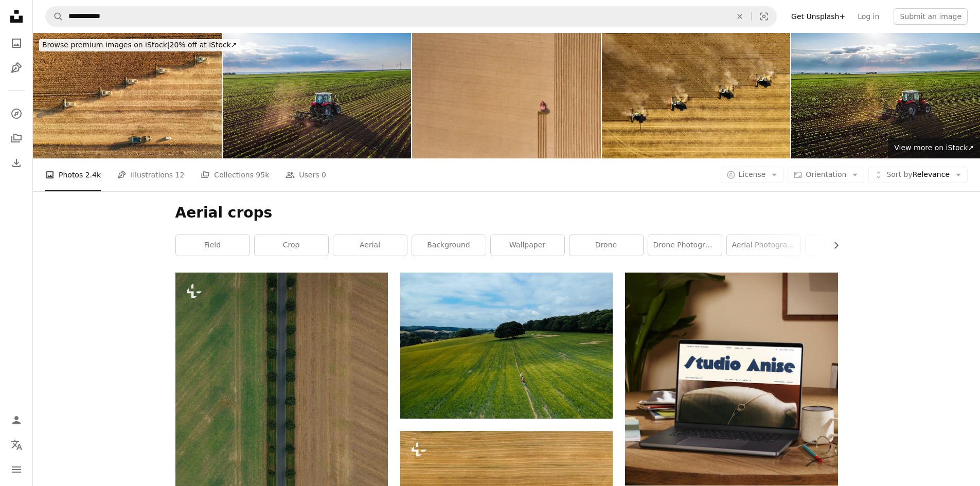 This screenshot has height=486, width=980. Describe the element at coordinates (818, 16) in the screenshot. I see `a: Get Unsplash+` at that location.